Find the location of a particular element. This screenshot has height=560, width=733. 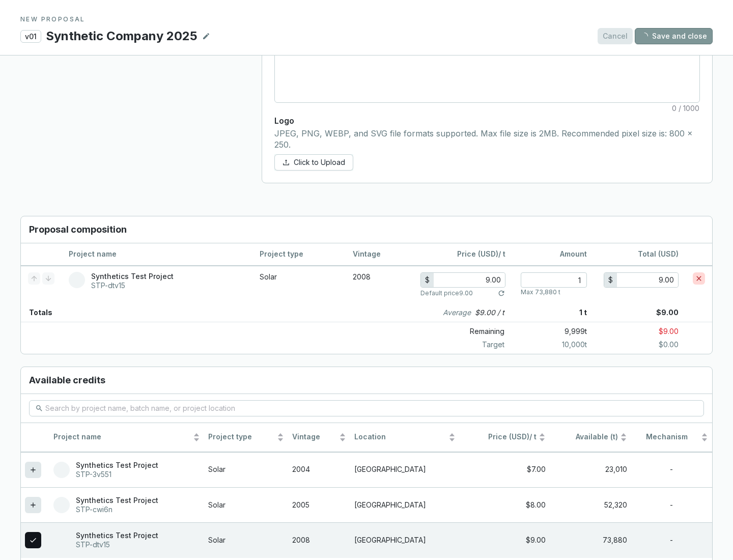

i: Average is located at coordinates (457, 312).